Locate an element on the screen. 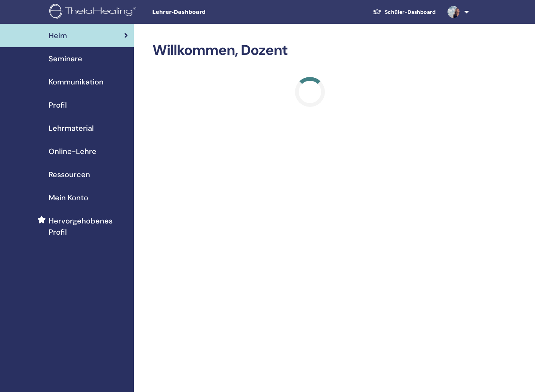 The height and width of the screenshot is (392, 535). span: Seminare is located at coordinates (65, 59).